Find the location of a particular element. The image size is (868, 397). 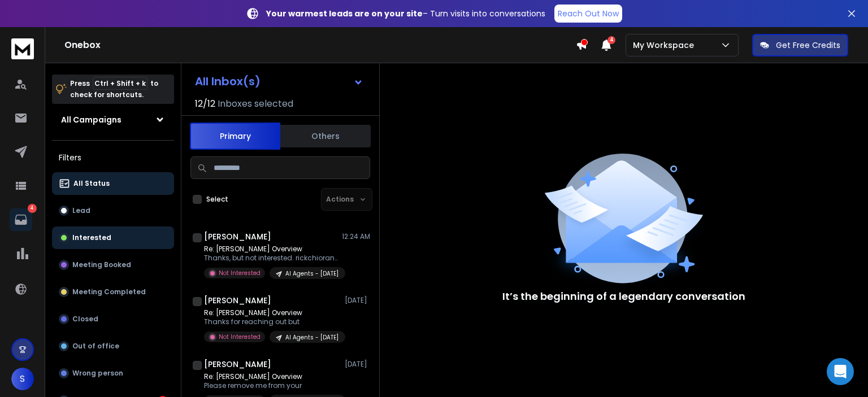

h3: Inboxes selected is located at coordinates (255, 104).